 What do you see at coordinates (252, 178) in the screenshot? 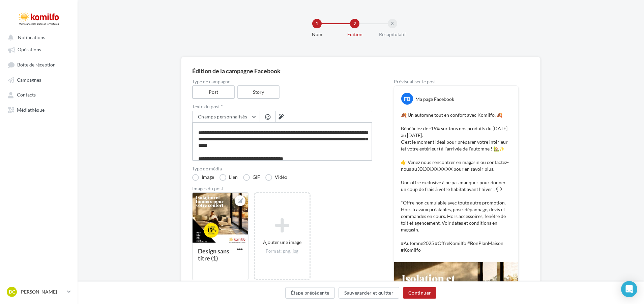
I see `label: GIF` at bounding box center [252, 178].